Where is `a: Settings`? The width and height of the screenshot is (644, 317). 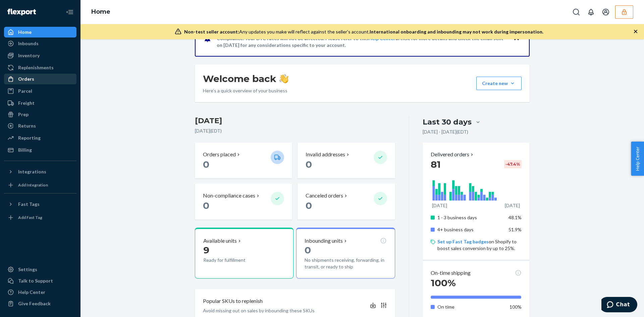
a: Settings is located at coordinates (40, 269).